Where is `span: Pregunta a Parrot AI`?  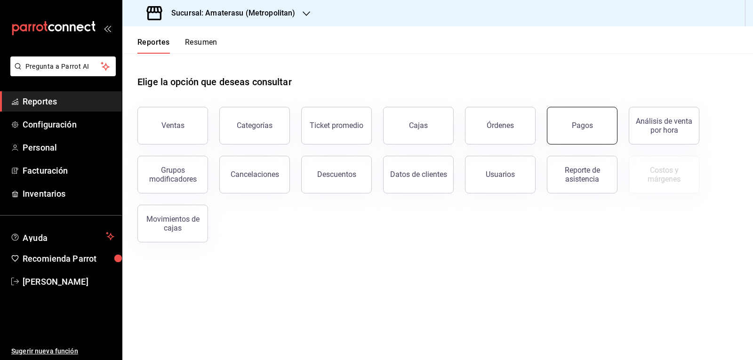 span: Pregunta a Parrot AI is located at coordinates (63, 66).